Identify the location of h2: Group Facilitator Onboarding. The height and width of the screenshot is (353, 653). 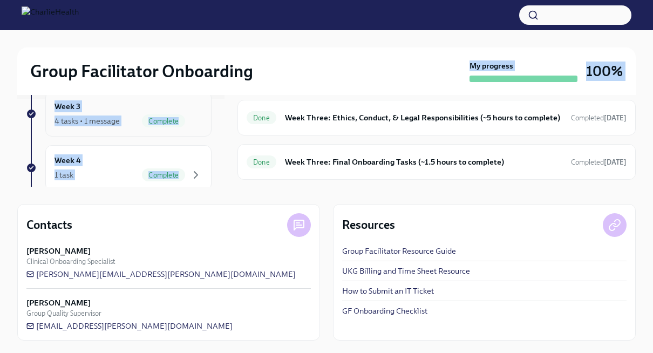
(141, 71).